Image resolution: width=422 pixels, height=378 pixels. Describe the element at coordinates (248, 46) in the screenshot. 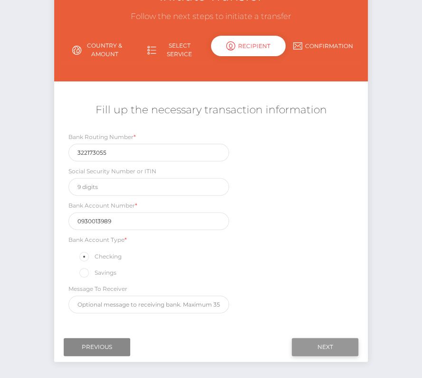

I see `div: Recipient` at that location.